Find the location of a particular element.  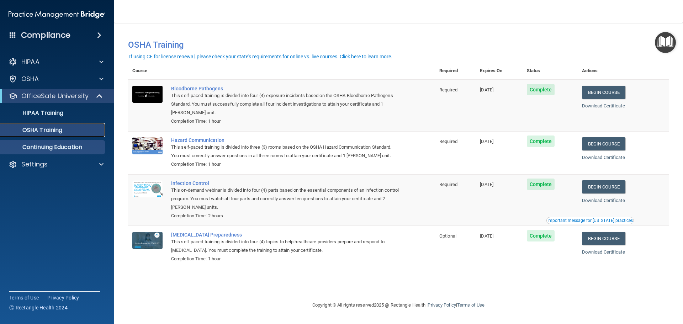

span: Optional is located at coordinates (448, 236).